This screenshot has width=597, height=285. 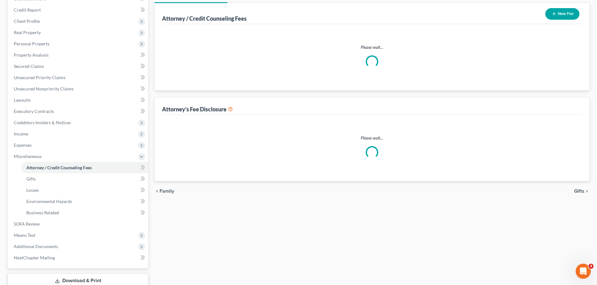 I want to click on span: Business Related, so click(x=43, y=213).